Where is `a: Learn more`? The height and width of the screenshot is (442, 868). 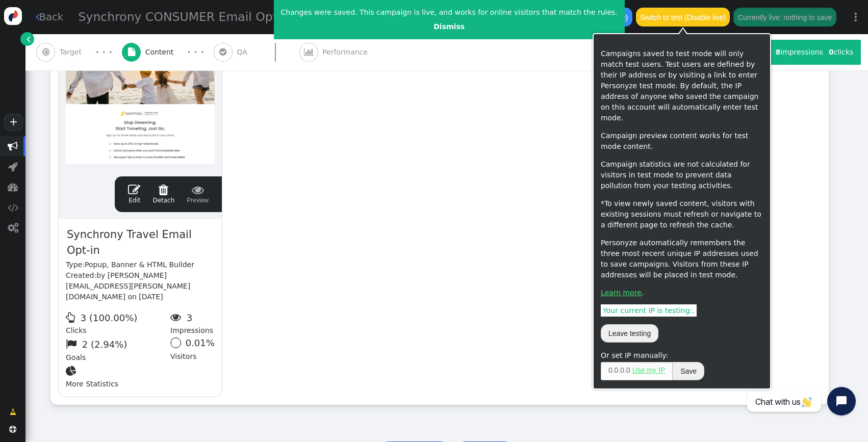
a: Learn more is located at coordinates (621, 292).